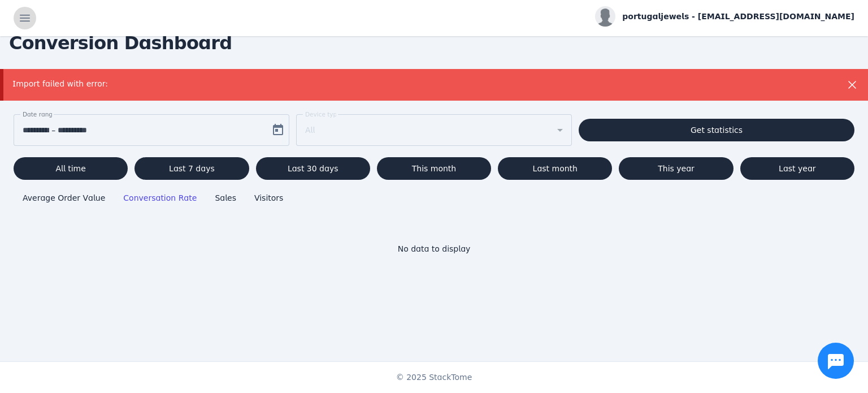 Image resolution: width=868 pixels, height=393 pixels. I want to click on span: Last year, so click(797, 169).